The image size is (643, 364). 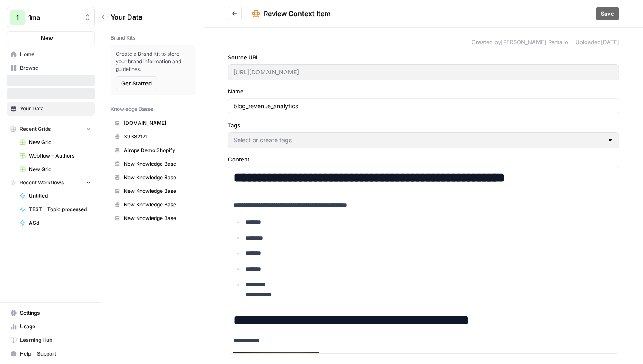 I want to click on input: Select or create tags, so click(x=419, y=140).